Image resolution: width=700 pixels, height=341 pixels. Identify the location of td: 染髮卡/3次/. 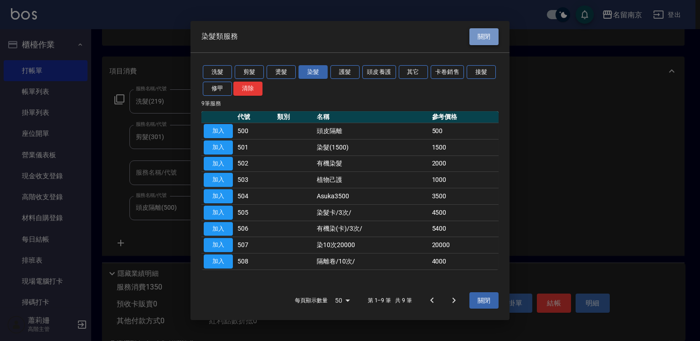
(372, 212).